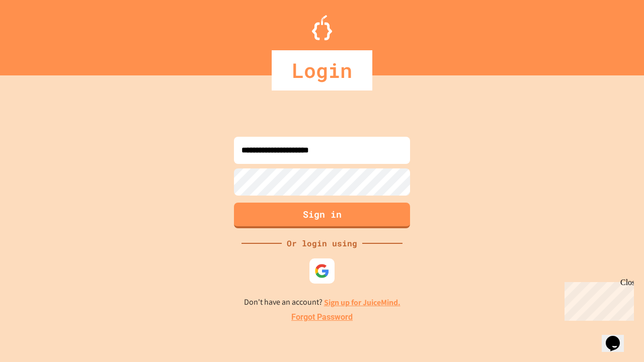 This screenshot has width=644, height=362. Describe the element at coordinates (322, 27) in the screenshot. I see `img: Logo.svg` at that location.